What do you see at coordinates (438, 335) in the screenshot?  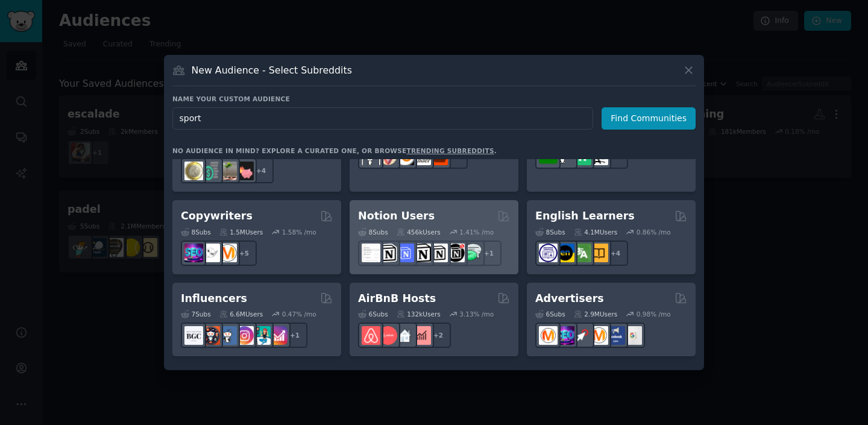 I see `div: + 2` at bounding box center [438, 335].